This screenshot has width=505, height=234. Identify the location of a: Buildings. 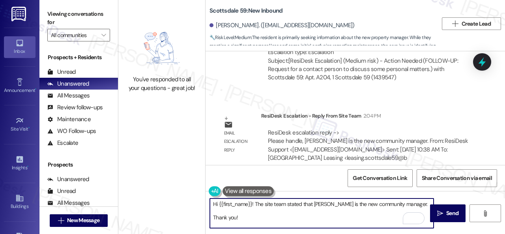
(20, 202).